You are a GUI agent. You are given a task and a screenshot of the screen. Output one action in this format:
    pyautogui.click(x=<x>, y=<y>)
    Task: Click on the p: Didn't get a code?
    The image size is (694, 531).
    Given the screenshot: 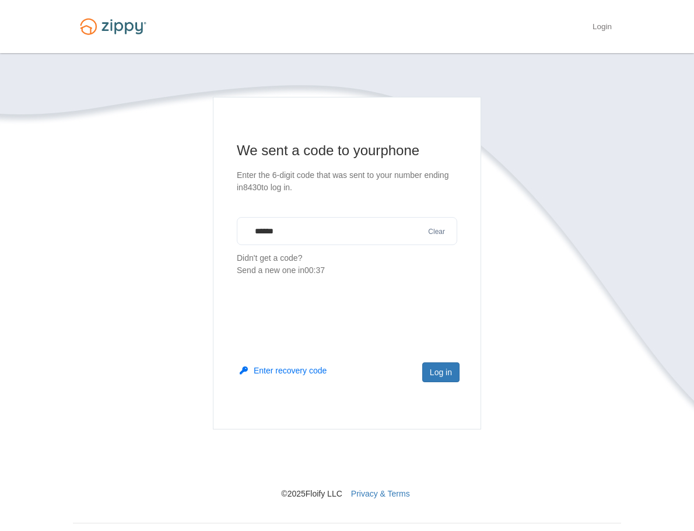 What is the action you would take?
    pyautogui.click(x=347, y=264)
    